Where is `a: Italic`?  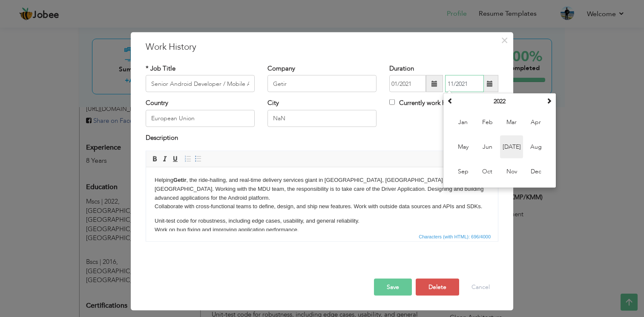
a: Italic is located at coordinates (165, 159).